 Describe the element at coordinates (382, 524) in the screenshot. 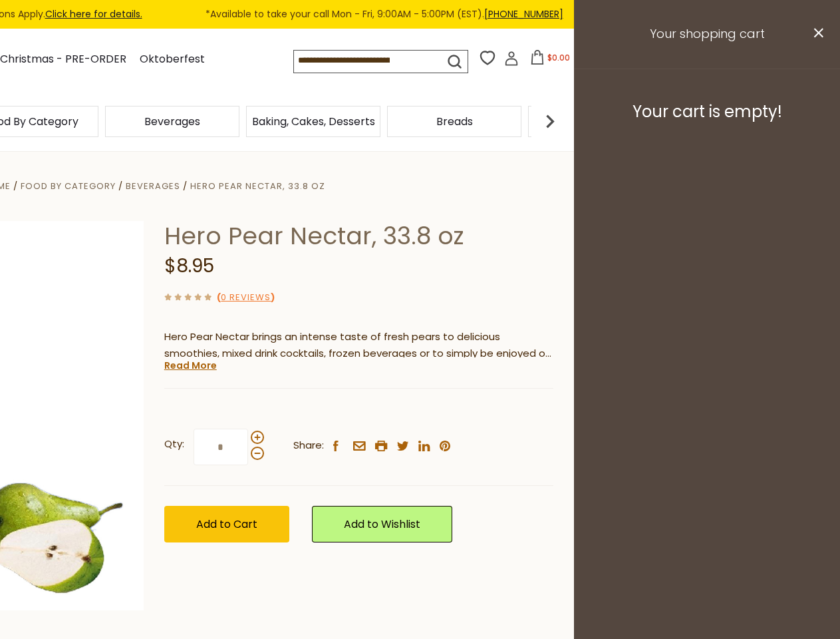

I see `a: Add to Wishlist` at that location.